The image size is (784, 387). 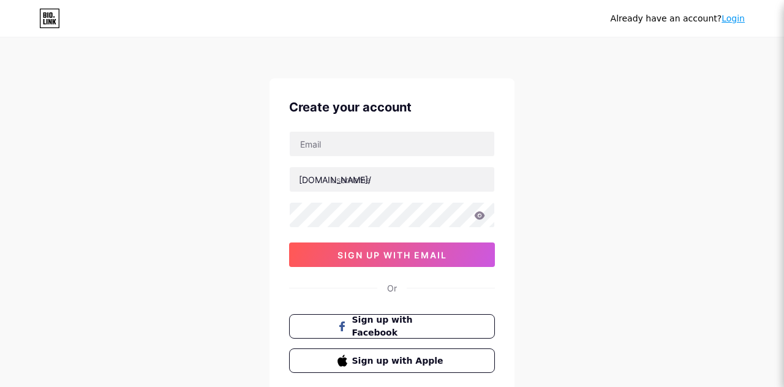 What do you see at coordinates (392, 107) in the screenshot?
I see `div: Create your account` at bounding box center [392, 107].